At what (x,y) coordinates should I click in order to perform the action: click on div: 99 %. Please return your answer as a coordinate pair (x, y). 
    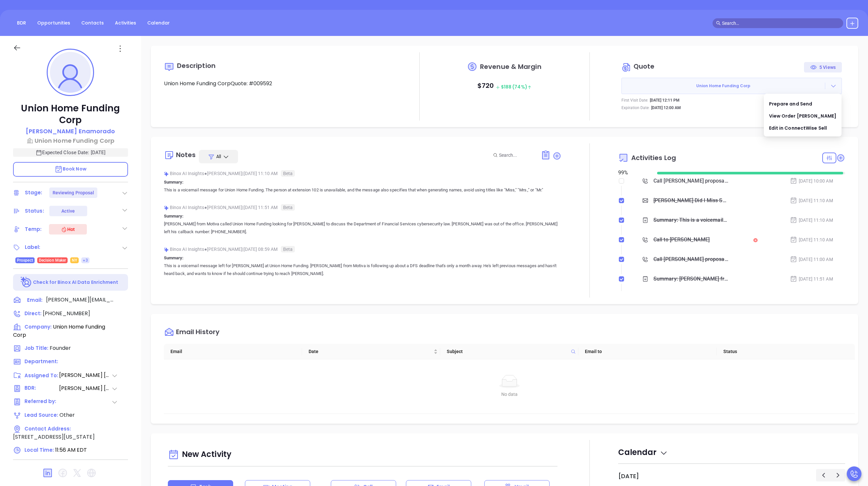
    Looking at the image, I should click on (634, 173).